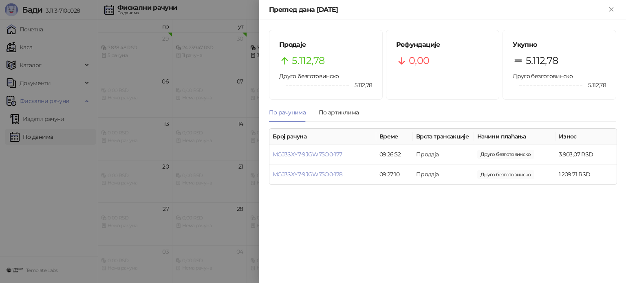 This screenshot has height=283, width=626. I want to click on td: 3.903,07 RSD, so click(586, 155).